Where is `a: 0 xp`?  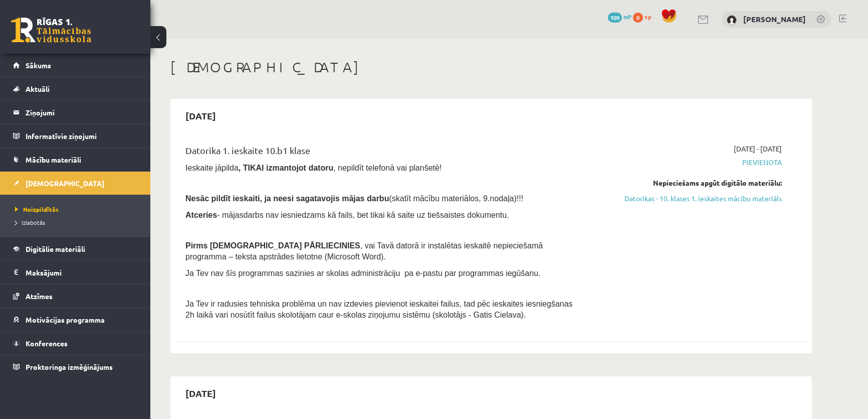
a: 0 xp is located at coordinates (645, 17).